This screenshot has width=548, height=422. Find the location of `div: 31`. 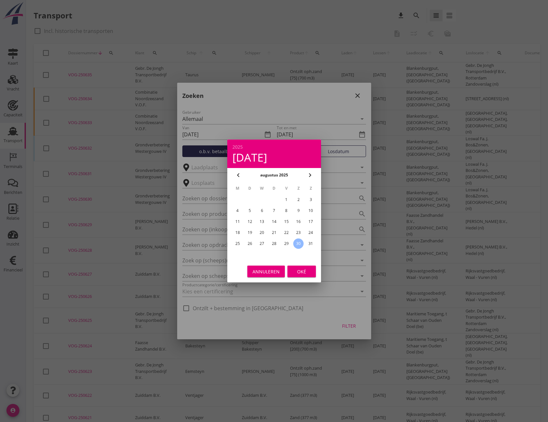

div: 31 is located at coordinates (311, 244).